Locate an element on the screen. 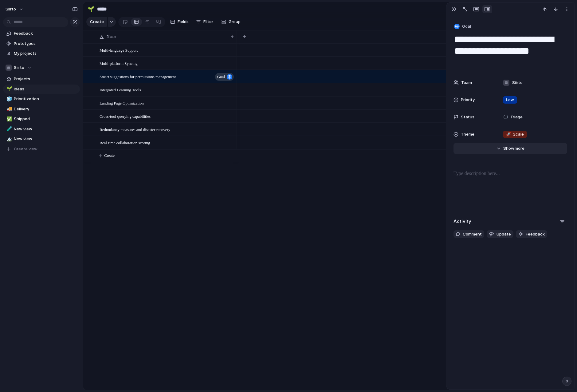 This screenshot has height=392, width=577. button: Filter is located at coordinates (205, 22).